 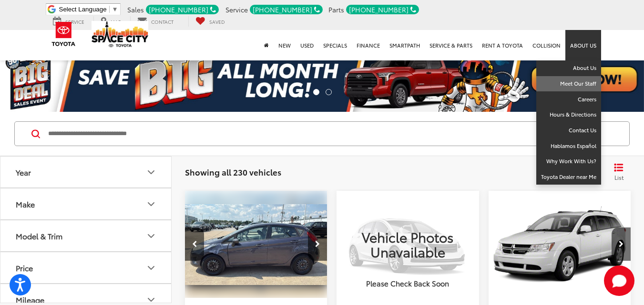 What do you see at coordinates (568, 161) in the screenshot?
I see `a: Why Work With Us?` at bounding box center [568, 161].